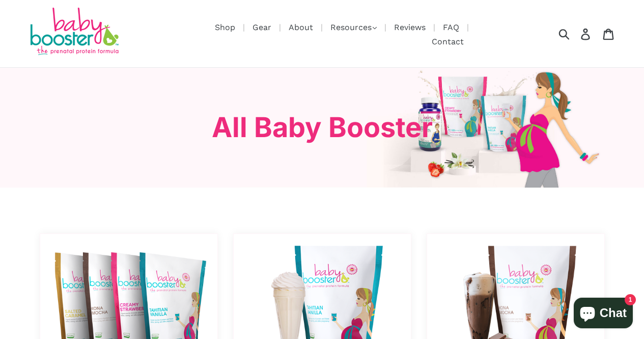 The width and height of the screenshot is (644, 339). Describe the element at coordinates (410, 27) in the screenshot. I see `a: Reviews` at that location.